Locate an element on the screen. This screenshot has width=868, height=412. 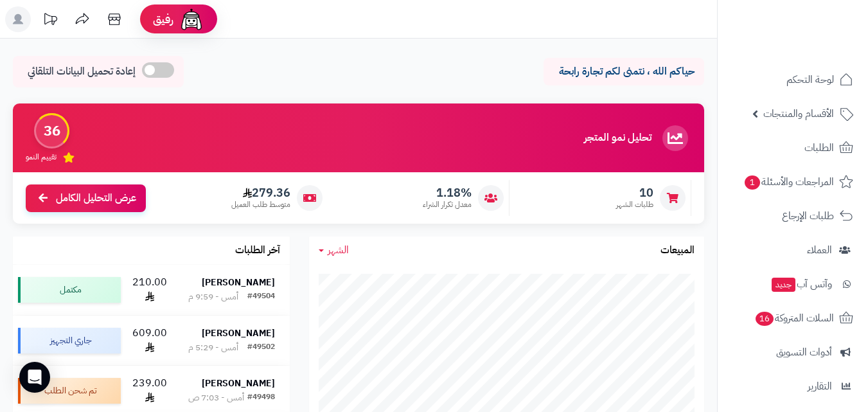
a: العملاء is located at coordinates (793, 250).